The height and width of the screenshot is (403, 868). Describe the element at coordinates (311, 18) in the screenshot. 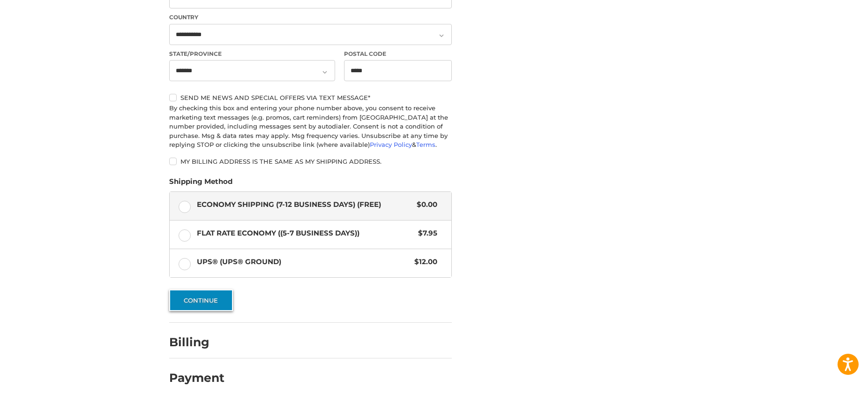

I see `label: Country` at that location.